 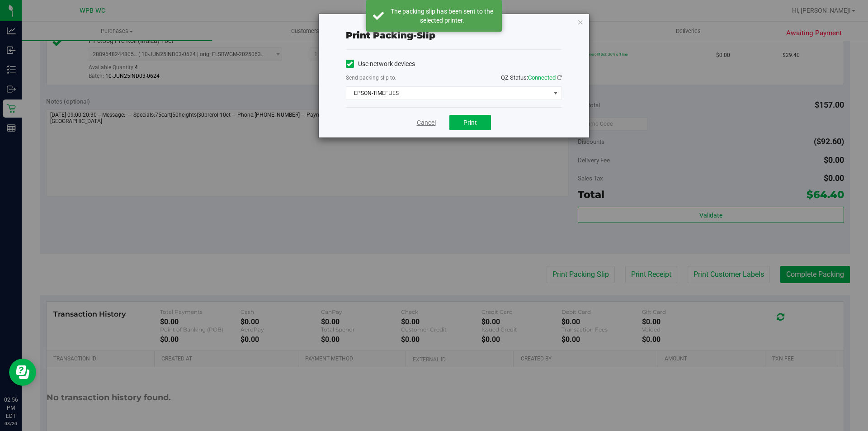 I want to click on span: Print, so click(x=470, y=122).